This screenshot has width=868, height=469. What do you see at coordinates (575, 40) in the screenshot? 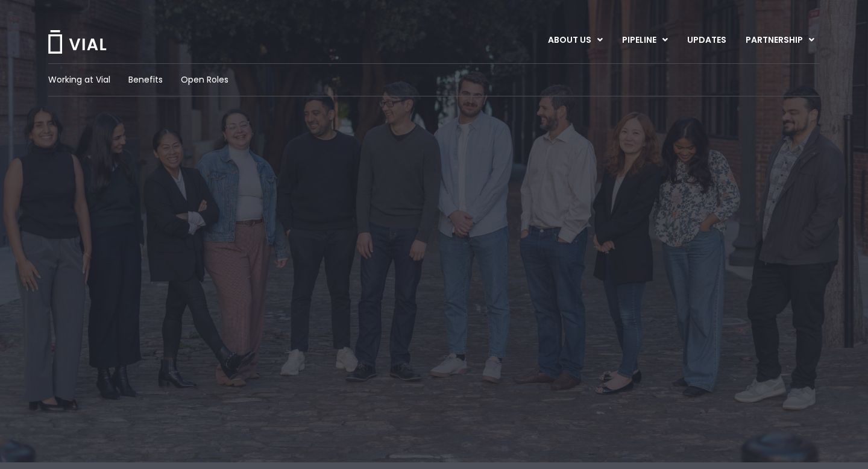
I see `a: ABOUT USMenu Toggle` at bounding box center [575, 40].